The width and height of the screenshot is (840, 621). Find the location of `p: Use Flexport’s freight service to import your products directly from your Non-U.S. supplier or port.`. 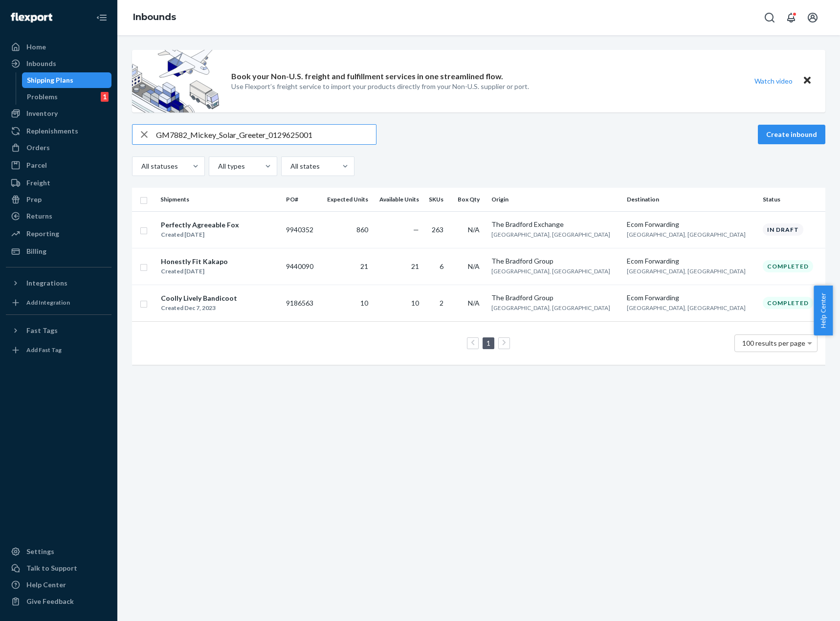

p: Use Flexport’s freight service to import your products directly from your Non-U.S. supplier or port. is located at coordinates (380, 87).